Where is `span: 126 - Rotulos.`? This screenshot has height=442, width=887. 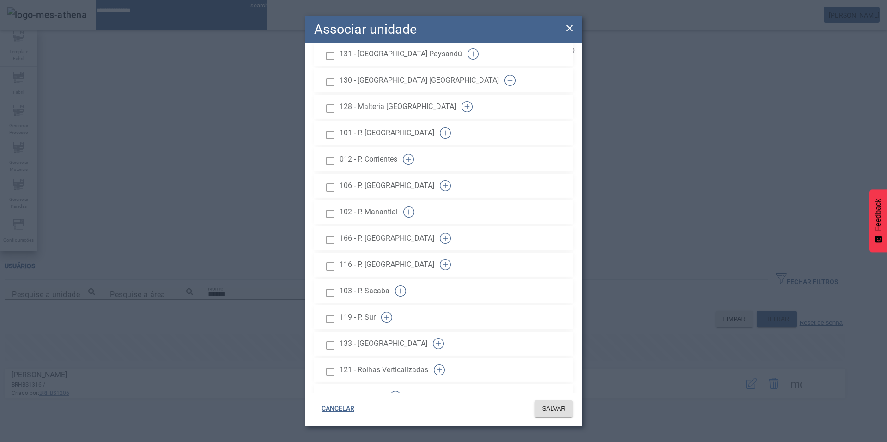
span: 126 - Rotulos. is located at coordinates (362, 397).